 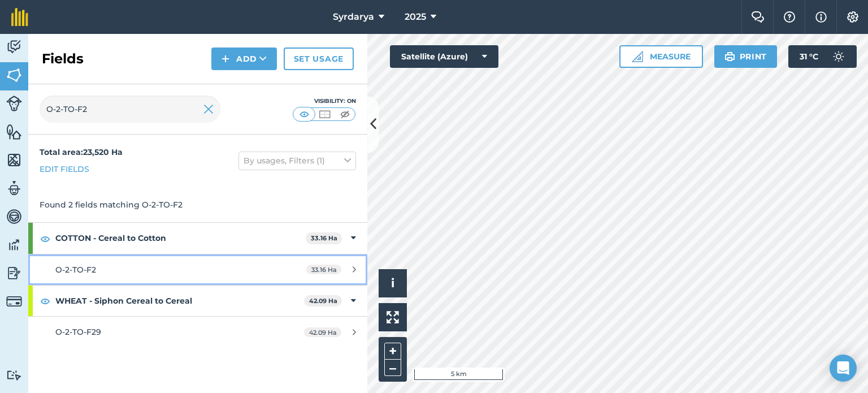 What do you see at coordinates (809, 57) in the screenshot?
I see `span: 31 ° C` at bounding box center [809, 57].